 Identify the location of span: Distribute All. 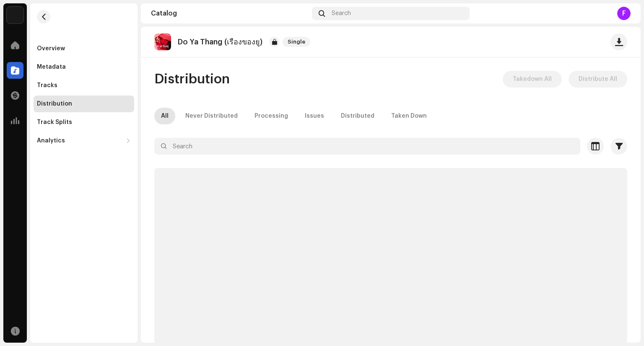
(598, 80).